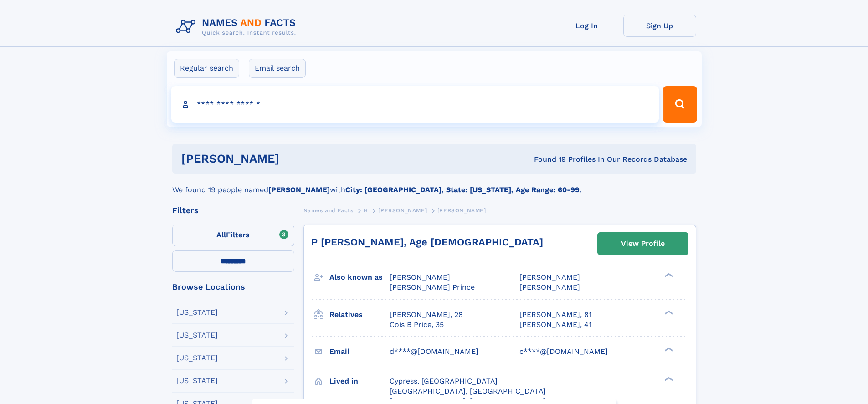 This screenshot has width=868, height=404. Describe the element at coordinates (366, 210) in the screenshot. I see `a: H` at that location.